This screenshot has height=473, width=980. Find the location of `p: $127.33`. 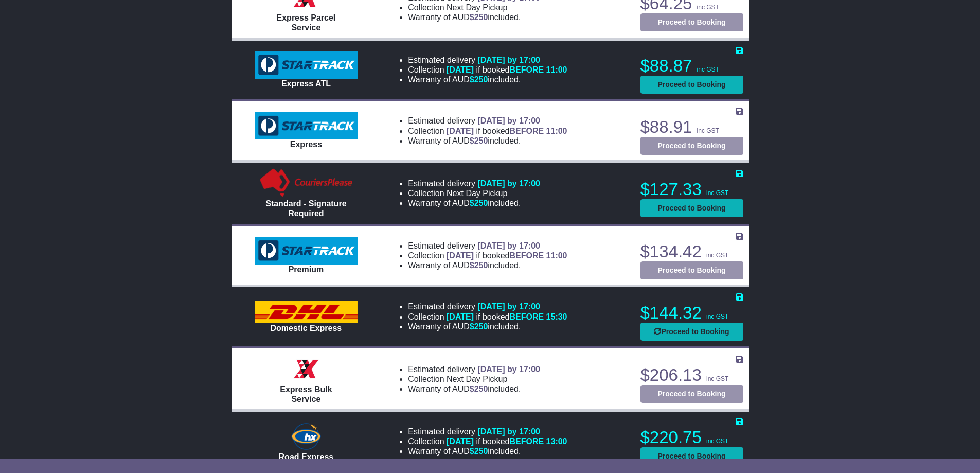

p: $127.33 is located at coordinates (692, 189).